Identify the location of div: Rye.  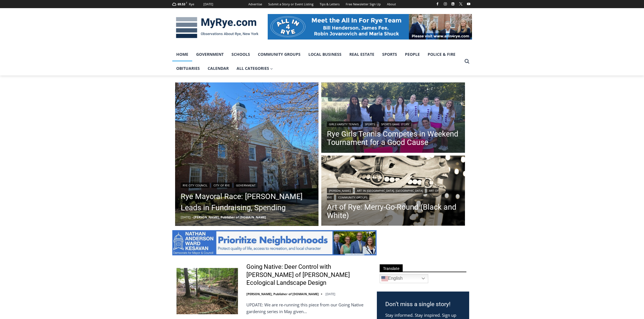
(192, 4).